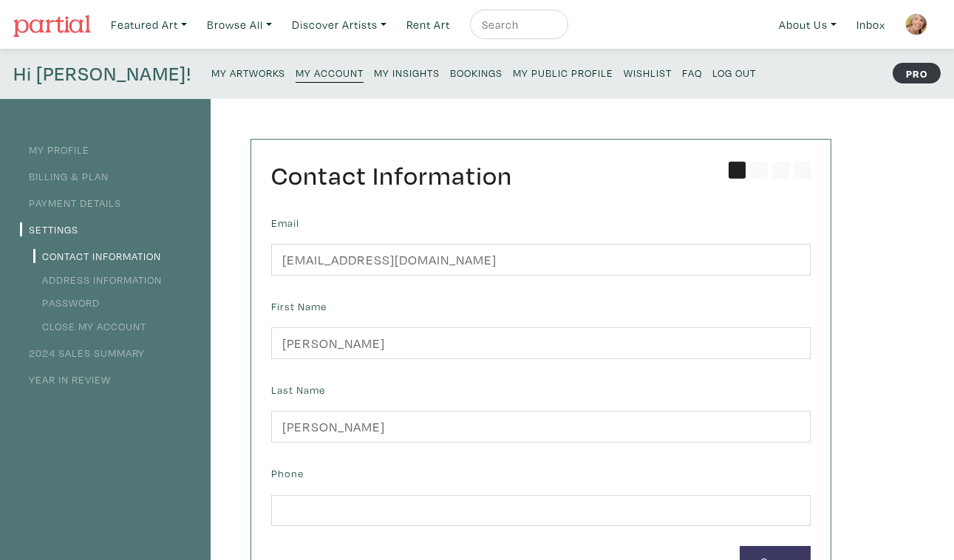 The width and height of the screenshot is (954, 560). Describe the element at coordinates (248, 71) in the screenshot. I see `a: My Artworks` at that location.